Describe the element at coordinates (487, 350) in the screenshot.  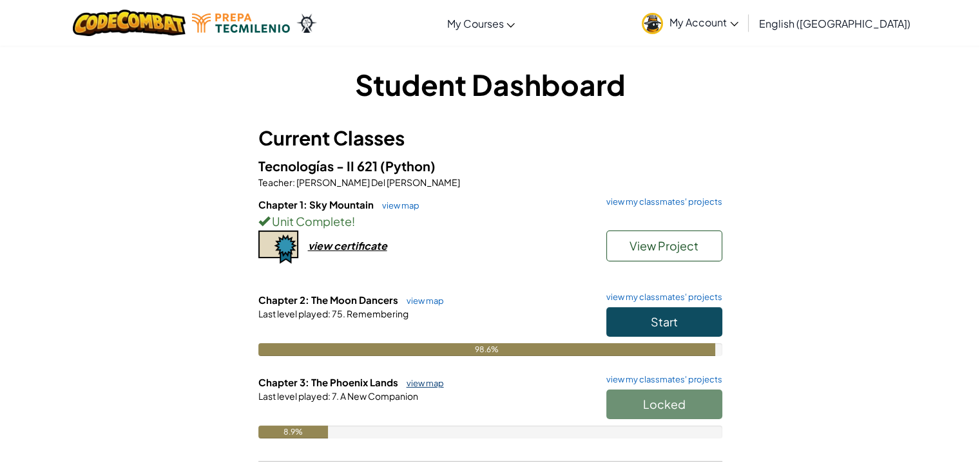
I see `div: 98.6%` at that location.